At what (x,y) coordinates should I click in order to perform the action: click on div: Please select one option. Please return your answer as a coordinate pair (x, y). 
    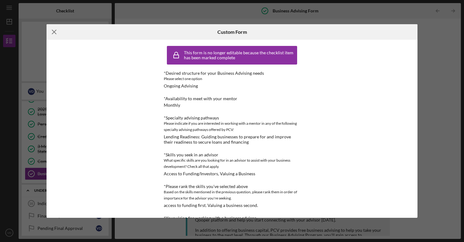
    Looking at the image, I should click on (232, 79).